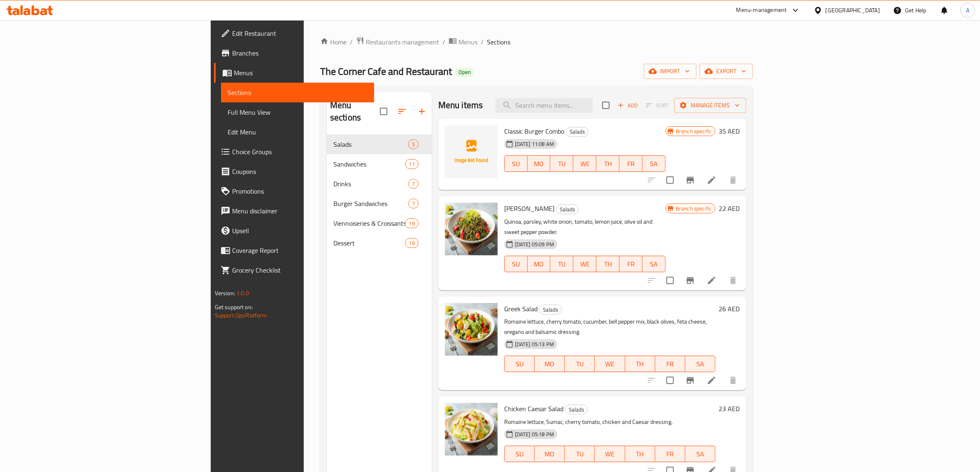  Describe the element at coordinates (729, 309) in the screenshot. I see `h6: 26 AED` at that location.